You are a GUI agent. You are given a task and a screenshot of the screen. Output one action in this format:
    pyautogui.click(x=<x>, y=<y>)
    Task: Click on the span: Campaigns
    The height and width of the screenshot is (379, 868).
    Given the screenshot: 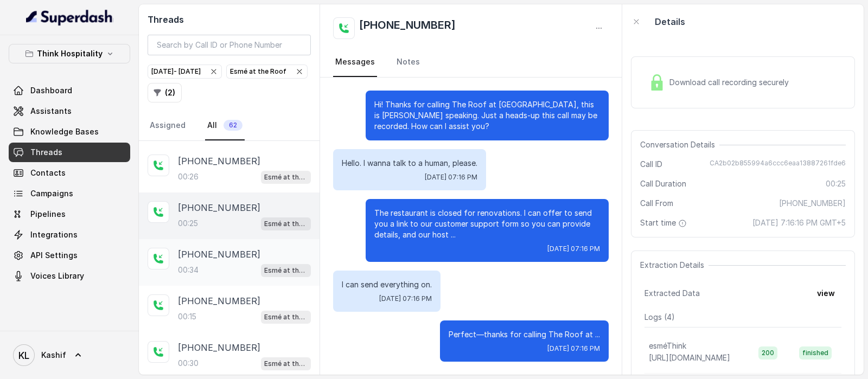 What is the action you would take?
    pyautogui.click(x=52, y=194)
    